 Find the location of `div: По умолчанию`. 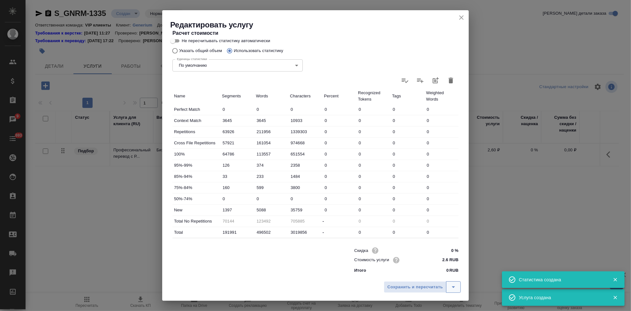

div: По умолчанию is located at coordinates (238, 65).